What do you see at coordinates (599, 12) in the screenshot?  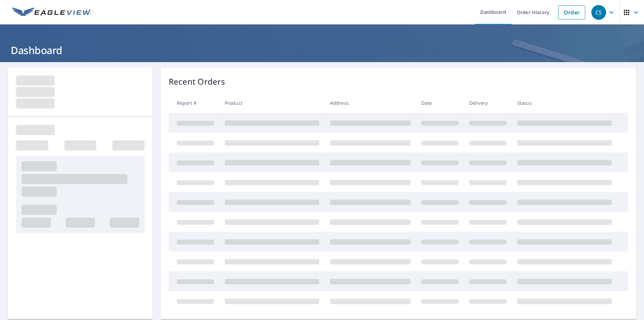 I see `div: CS` at bounding box center [599, 12].